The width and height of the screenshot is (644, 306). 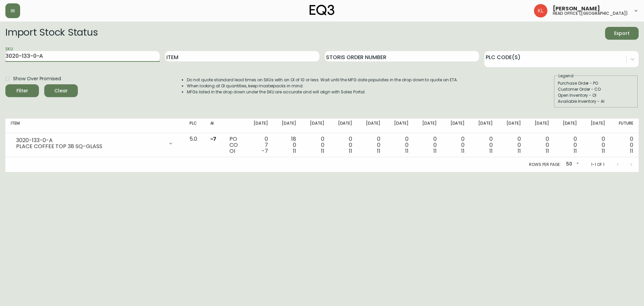 I want to click on div: 50, so click(x=571, y=164).